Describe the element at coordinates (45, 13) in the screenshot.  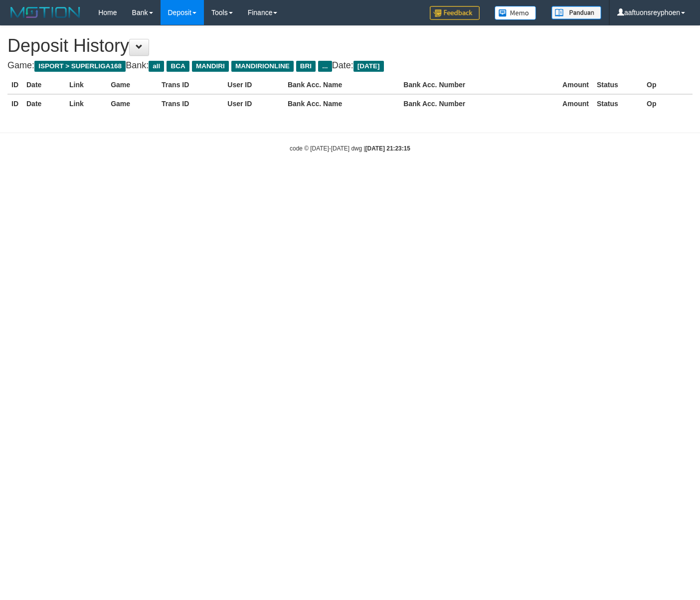
I see `img: MOTION_logo.png` at that location.